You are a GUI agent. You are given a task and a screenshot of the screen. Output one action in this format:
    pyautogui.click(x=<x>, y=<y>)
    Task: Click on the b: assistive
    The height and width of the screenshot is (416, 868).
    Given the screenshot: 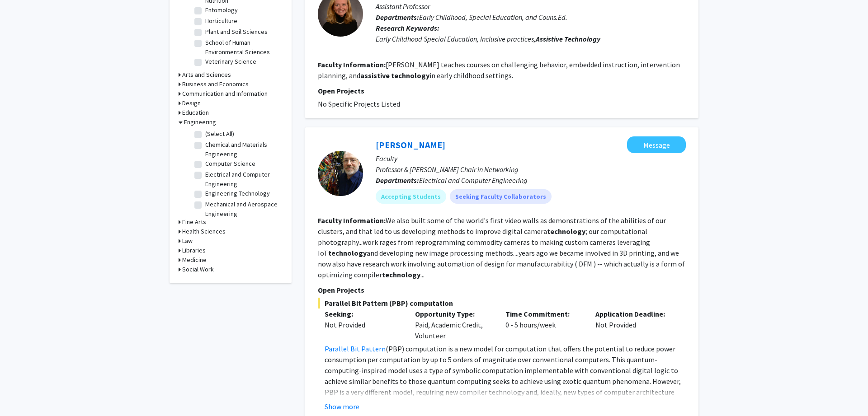 What is the action you would take?
    pyautogui.click(x=375, y=76)
    